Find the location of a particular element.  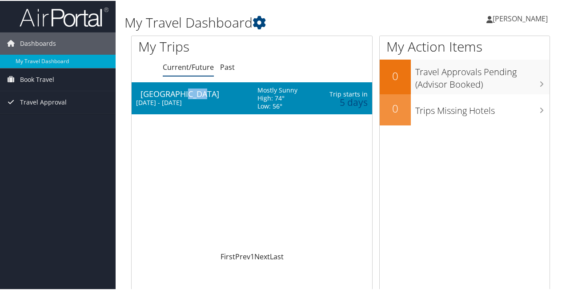

span: Book Travel is located at coordinates (37, 79).